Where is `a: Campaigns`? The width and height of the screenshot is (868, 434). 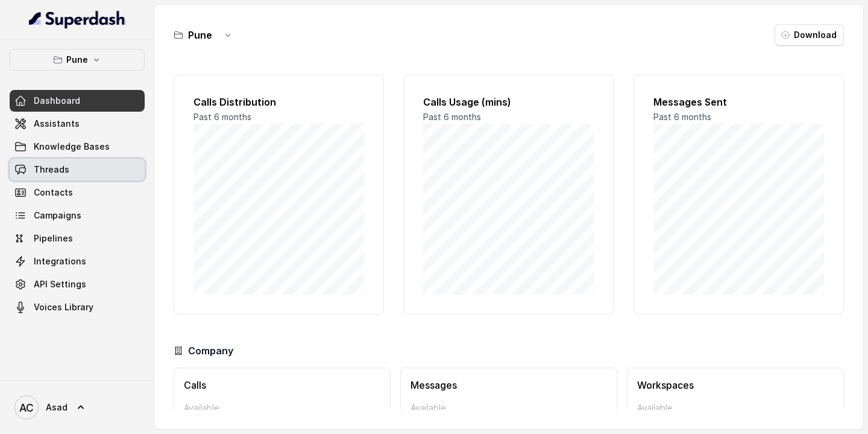 a: Campaigns is located at coordinates (77, 216).